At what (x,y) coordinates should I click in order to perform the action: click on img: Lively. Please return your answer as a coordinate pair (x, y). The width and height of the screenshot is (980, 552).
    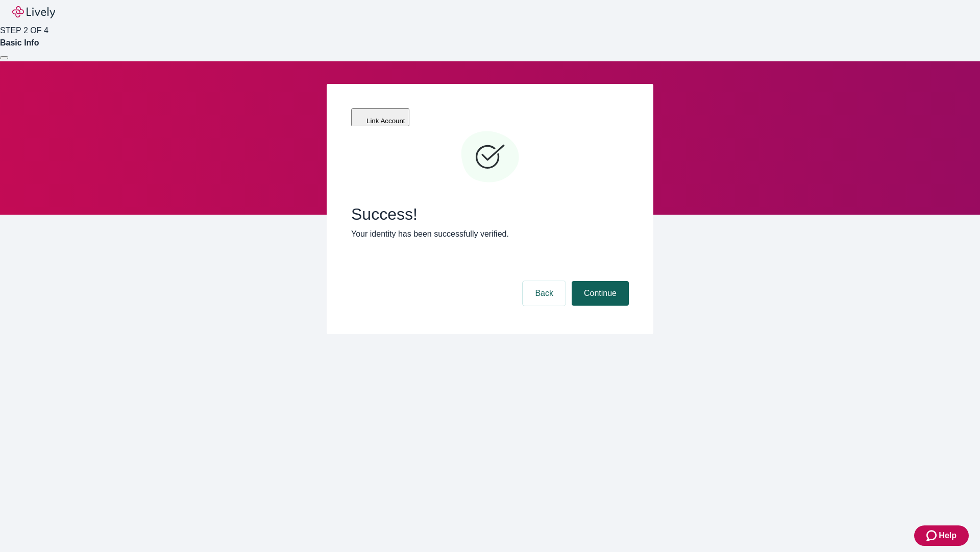
    Looking at the image, I should click on (34, 13).